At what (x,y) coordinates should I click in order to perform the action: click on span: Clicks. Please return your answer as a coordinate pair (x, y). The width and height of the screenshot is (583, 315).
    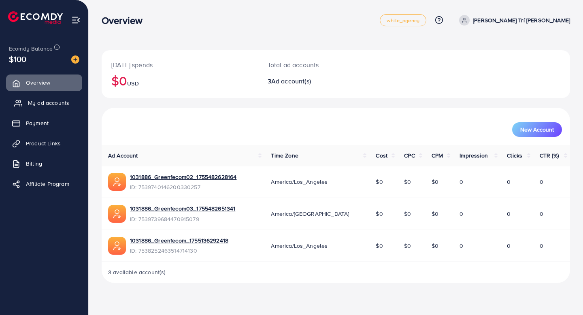
    Looking at the image, I should click on (515, 155).